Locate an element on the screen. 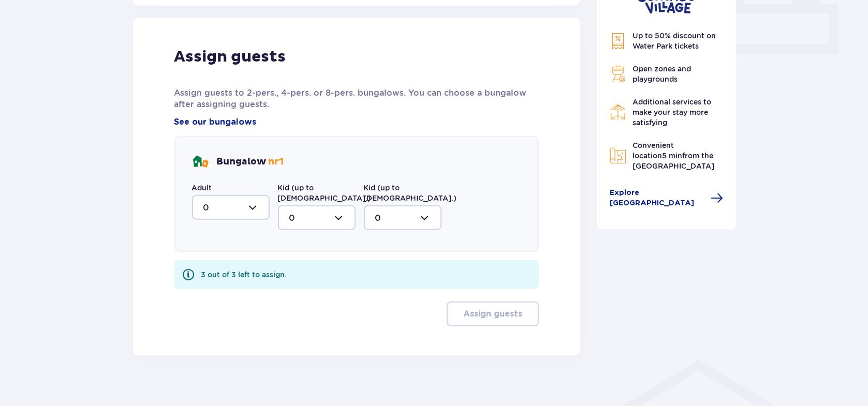  button: Assign guests is located at coordinates (492, 314).